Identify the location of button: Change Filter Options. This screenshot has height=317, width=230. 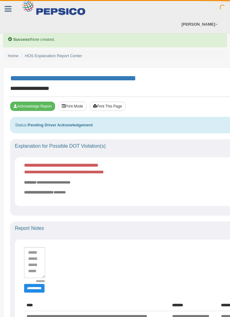
(34, 289).